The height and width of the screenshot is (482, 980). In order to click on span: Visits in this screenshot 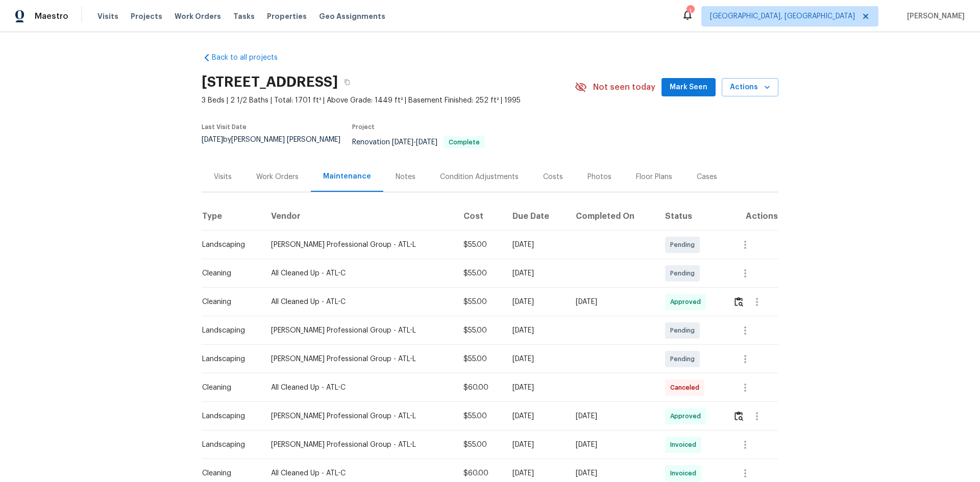, I will do `click(108, 16)`.